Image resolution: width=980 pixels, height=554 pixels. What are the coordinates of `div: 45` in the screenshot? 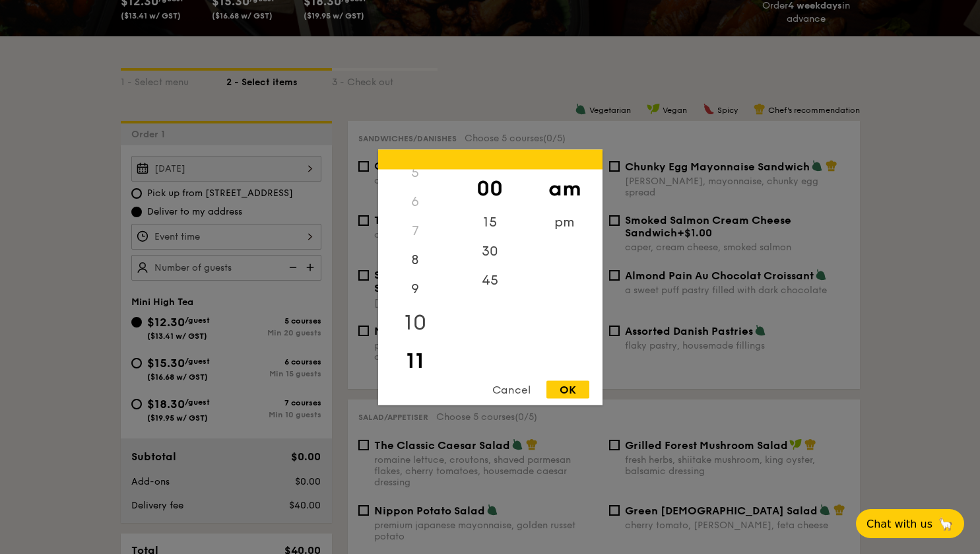 It's located at (490, 280).